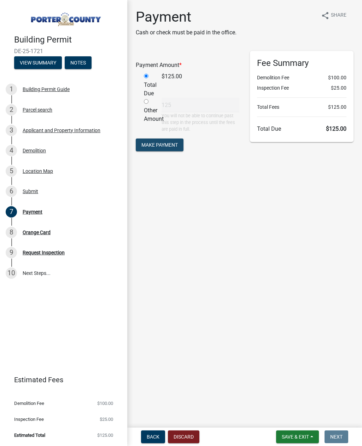  I want to click on span: Inspection Fee, so click(29, 419).